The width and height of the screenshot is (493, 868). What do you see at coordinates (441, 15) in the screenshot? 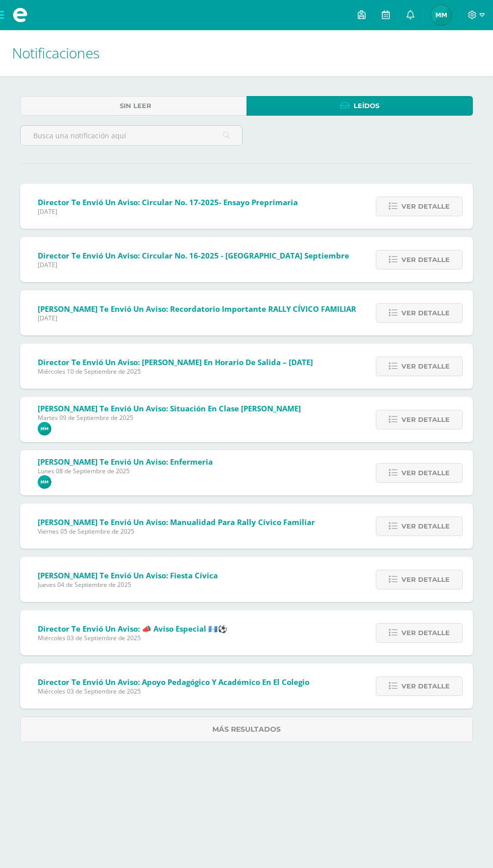
I see `img: 996a681d997679c1571cd8e635669bbb.png` at bounding box center [441, 15].